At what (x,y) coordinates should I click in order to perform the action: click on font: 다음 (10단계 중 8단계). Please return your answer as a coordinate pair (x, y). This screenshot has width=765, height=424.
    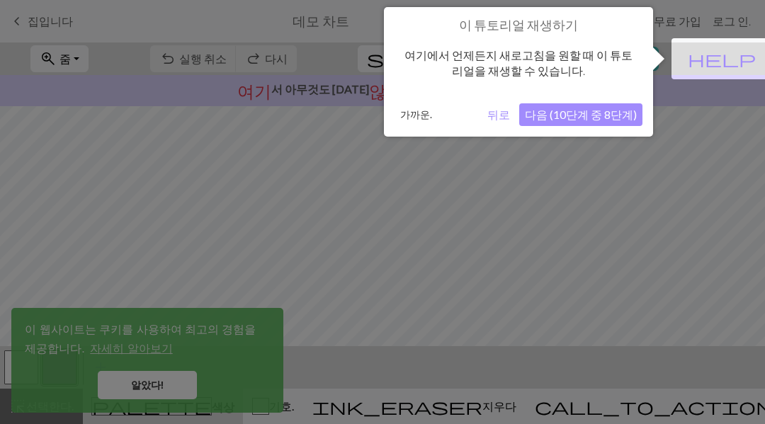
    Looking at the image, I should click on (581, 114).